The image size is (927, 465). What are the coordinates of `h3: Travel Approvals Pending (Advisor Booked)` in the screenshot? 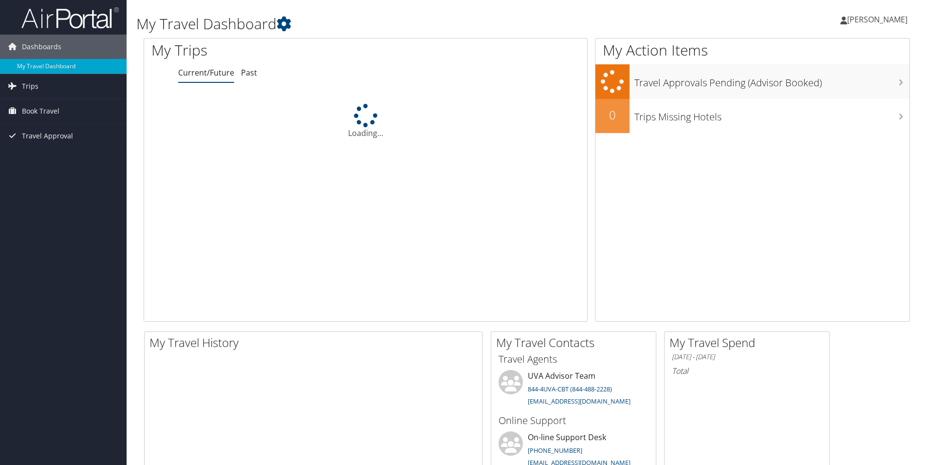 It's located at (772, 80).